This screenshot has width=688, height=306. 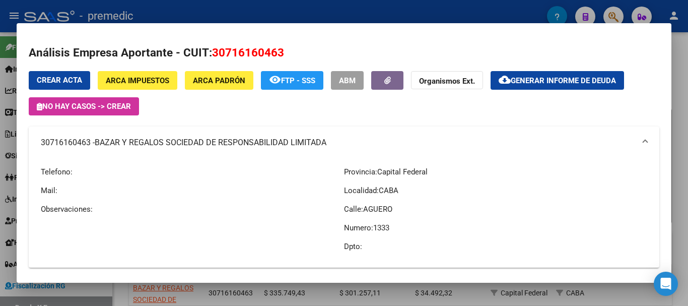 I want to click on div: 30716160463 -BAZAR Y REGALOS SOCIEDAD DE RESPONSABILIDAD LIMITADA, so click(x=344, y=213).